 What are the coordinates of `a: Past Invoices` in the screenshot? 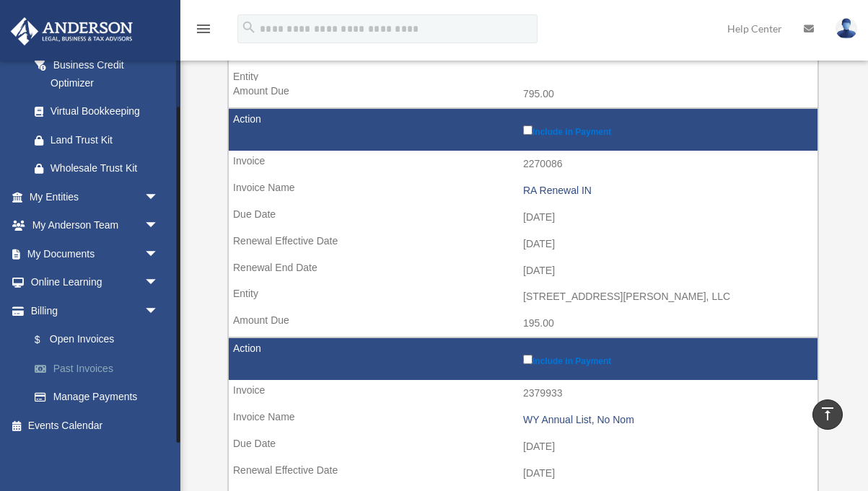 It's located at (100, 368).